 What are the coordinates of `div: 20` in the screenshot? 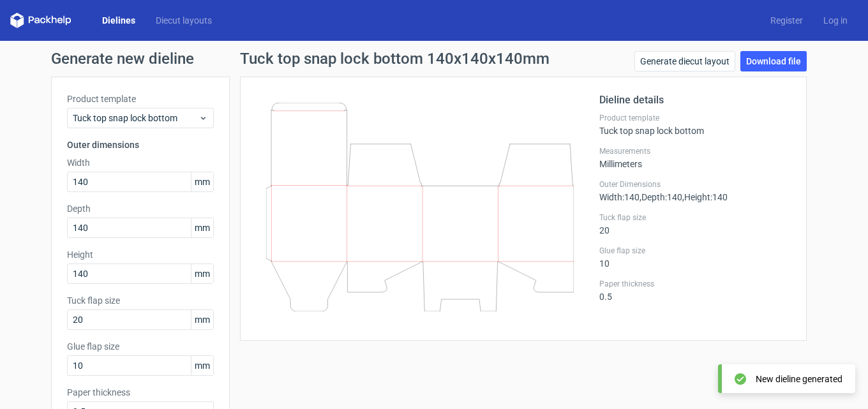 It's located at (695, 224).